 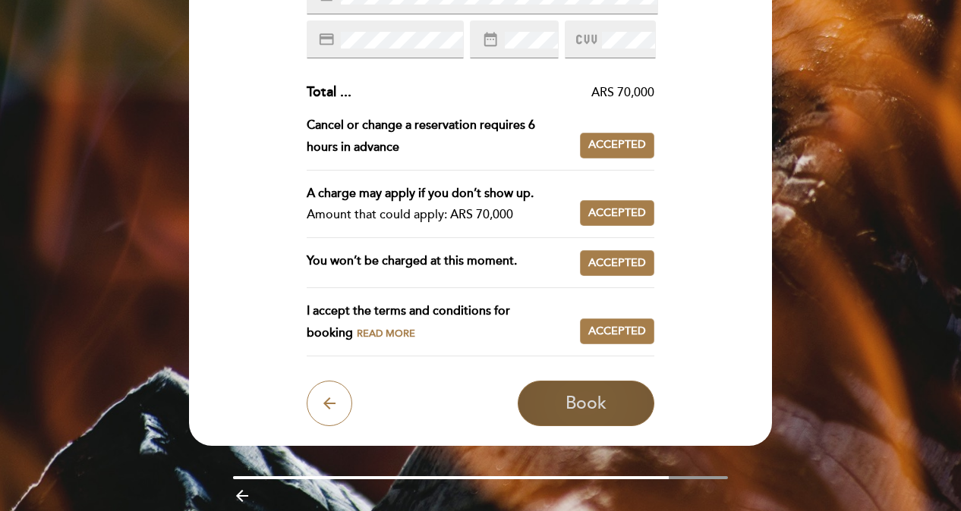 I want to click on i: date_range, so click(x=490, y=39).